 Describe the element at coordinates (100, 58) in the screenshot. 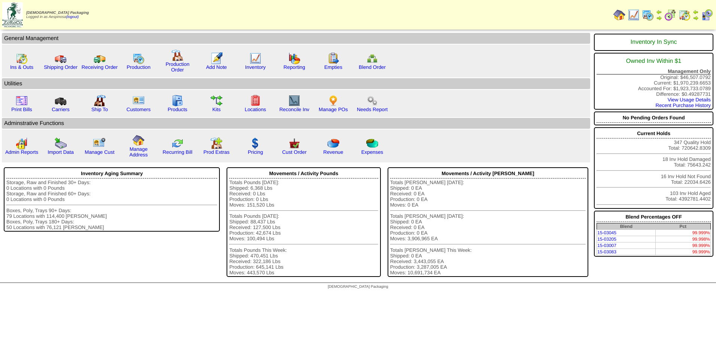

I see `img: truck2.gif` at that location.